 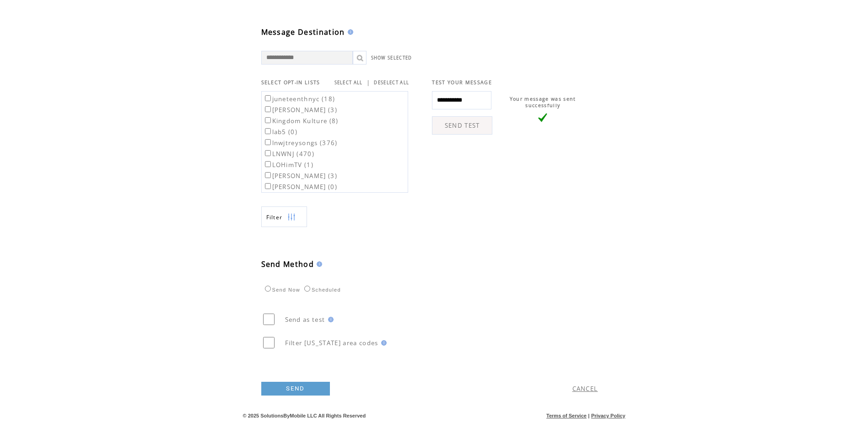 What do you see at coordinates (284, 217) in the screenshot?
I see `a: Filter` at bounding box center [284, 217].